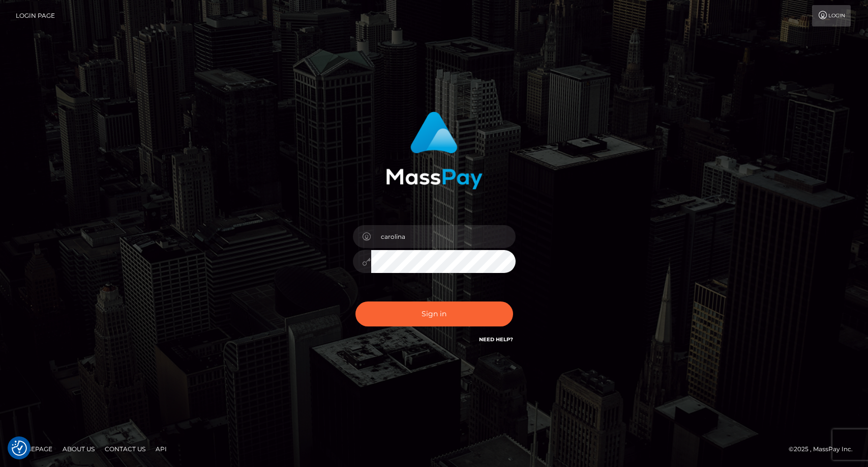  I want to click on a: Contact Us, so click(125, 448).